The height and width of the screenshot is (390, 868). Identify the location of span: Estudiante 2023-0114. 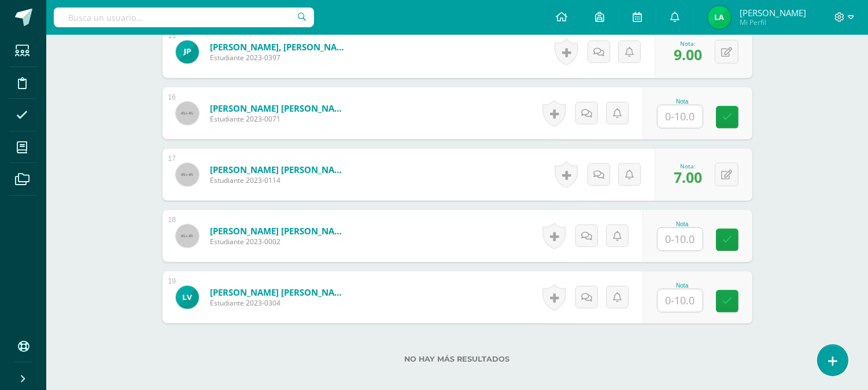
(279, 180).